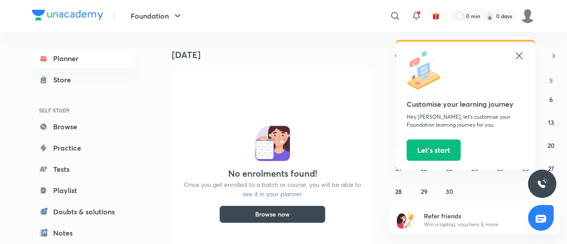 The image size is (567, 244). Describe the element at coordinates (406, 220) in the screenshot. I see `img: referral` at that location.